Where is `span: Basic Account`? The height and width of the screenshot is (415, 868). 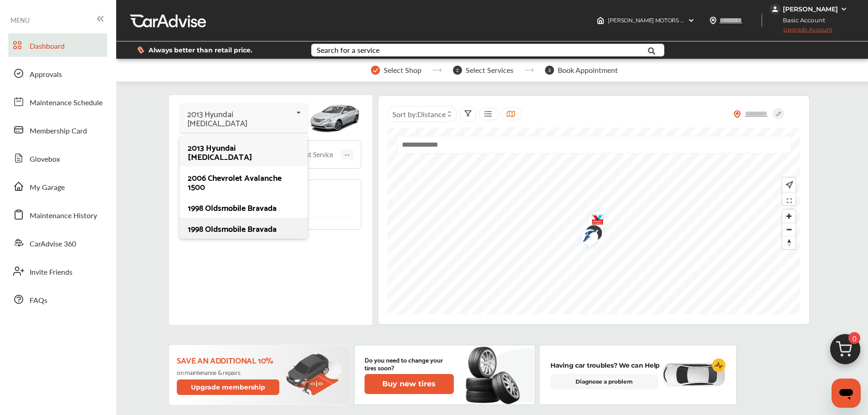 span: Basic Account is located at coordinates (801, 20).